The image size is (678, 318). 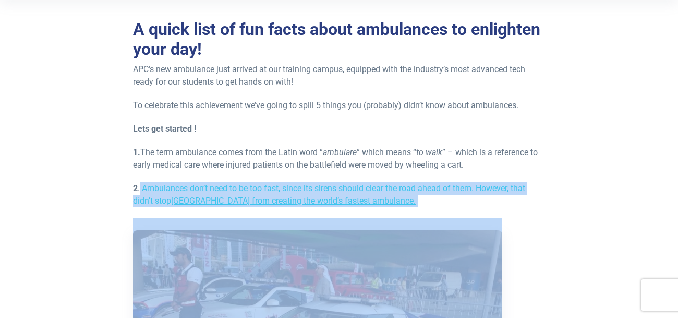 What do you see at coordinates (338, 195) in the screenshot?
I see `p: . Ambulances don’t need to be too fast, since its sirens should clear the road ahead of them. How...` at bounding box center [338, 195].